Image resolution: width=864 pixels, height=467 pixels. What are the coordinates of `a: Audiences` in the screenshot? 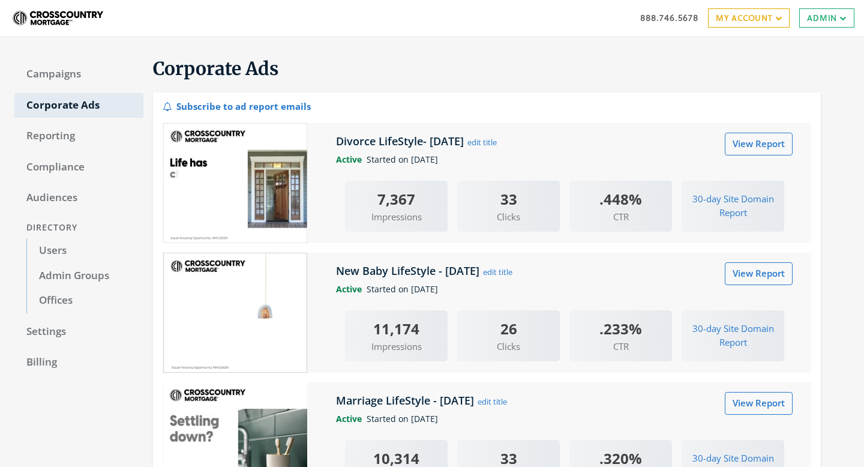 It's located at (79, 198).